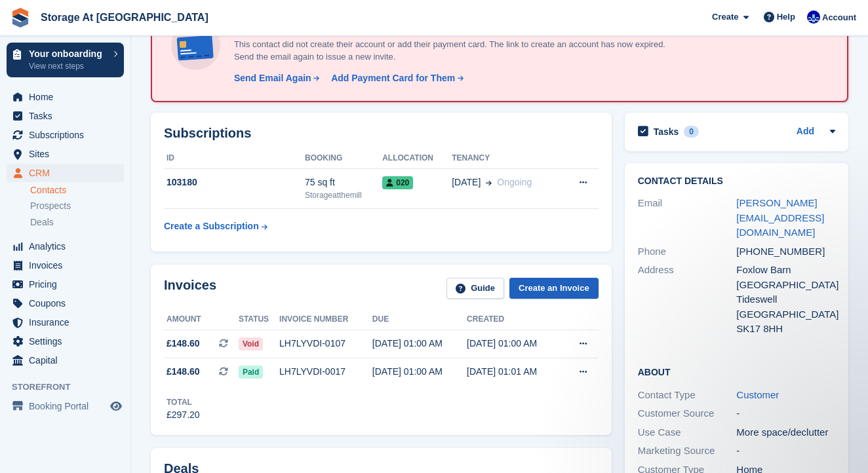 This screenshot has height=473, width=868. What do you see at coordinates (116, 406) in the screenshot?
I see `a: Preview store` at bounding box center [116, 406].